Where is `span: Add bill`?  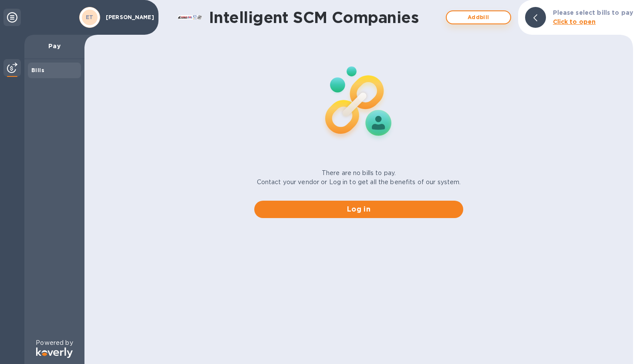
span: Add bill is located at coordinates (478, 17).